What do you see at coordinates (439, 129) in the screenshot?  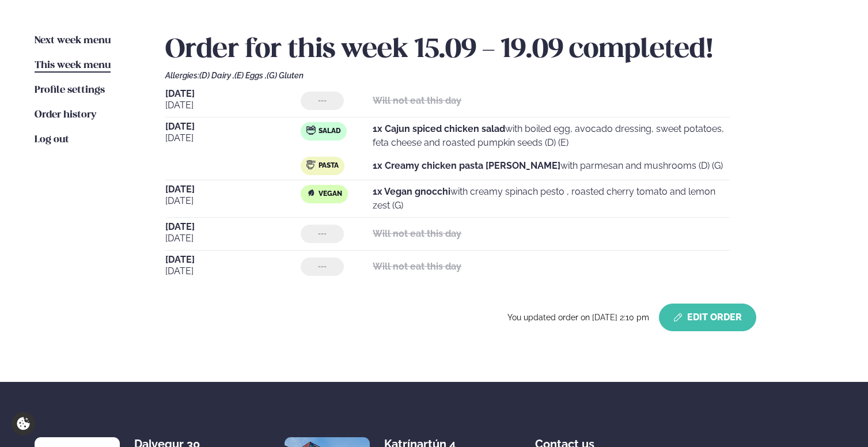 I see `strong: 1x Cajun spiced chicken salad` at bounding box center [439, 129].